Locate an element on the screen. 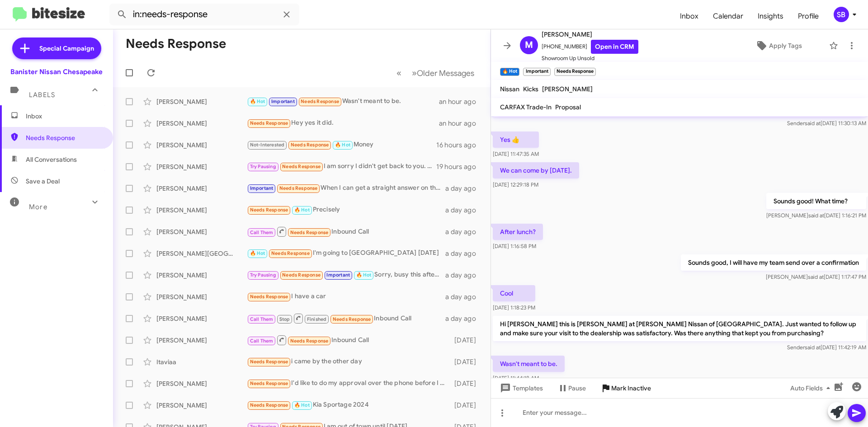 This screenshot has height=427, width=868. span: Showroom Up Unsold is located at coordinates (590, 58).